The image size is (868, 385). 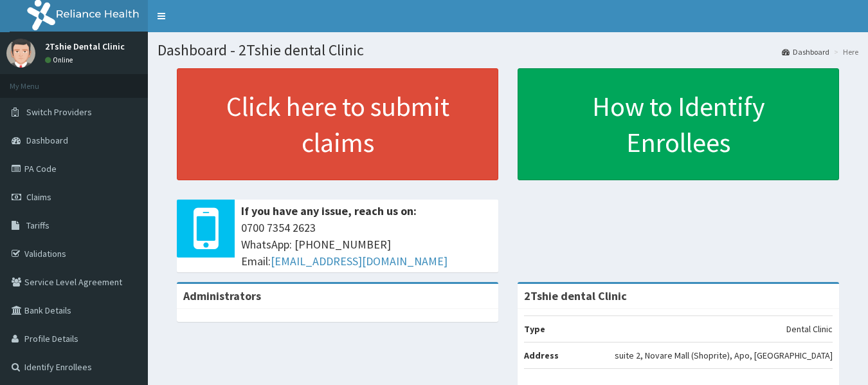 I want to click on p: 2Tshie Dental Clinic, so click(x=85, y=46).